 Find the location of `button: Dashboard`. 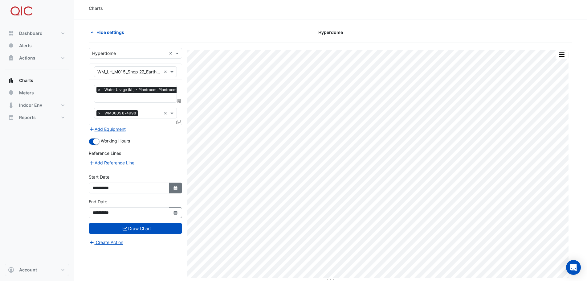

button: Dashboard is located at coordinates (37, 33).